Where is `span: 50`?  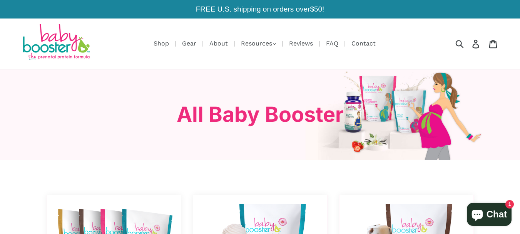 span: 50 is located at coordinates (318, 9).